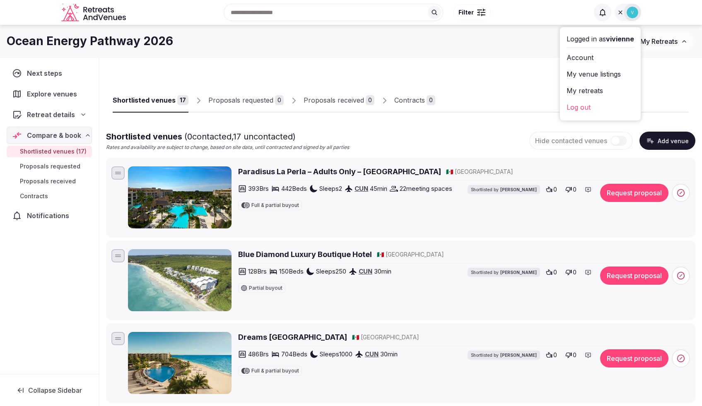 The image size is (702, 406). What do you see at coordinates (46, 73) in the screenshot?
I see `span: Next steps` at bounding box center [46, 73].